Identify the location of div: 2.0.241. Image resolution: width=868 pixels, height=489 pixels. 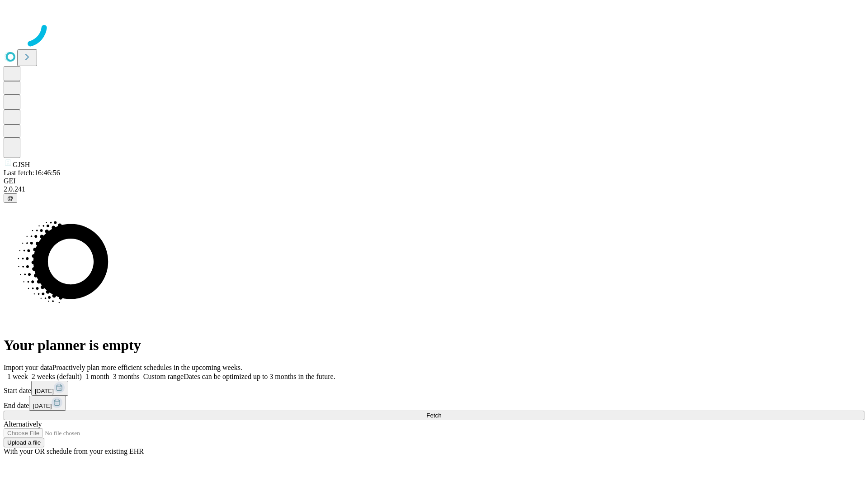
(434, 189).